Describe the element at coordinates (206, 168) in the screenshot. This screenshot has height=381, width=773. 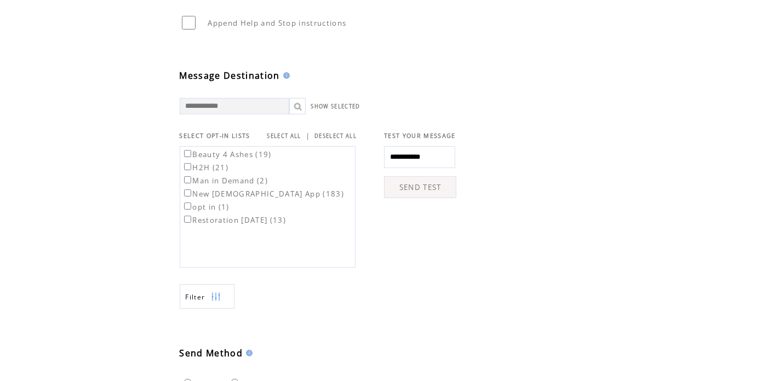
I see `label: H2H (21)` at that location.